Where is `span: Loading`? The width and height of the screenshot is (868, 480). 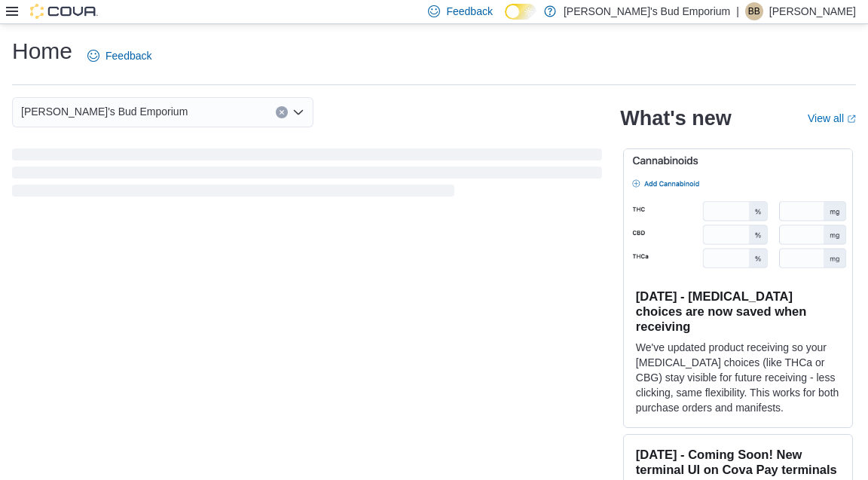 span: Loading is located at coordinates (306, 175).